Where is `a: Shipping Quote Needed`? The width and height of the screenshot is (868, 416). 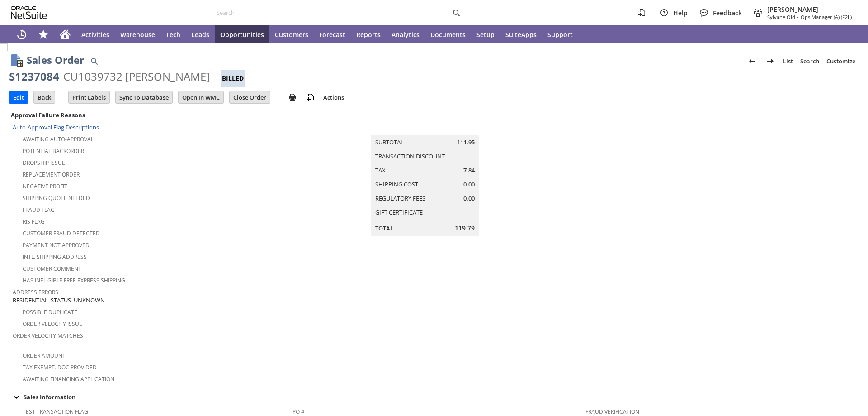
a: Shipping Quote Needed is located at coordinates (56, 198).